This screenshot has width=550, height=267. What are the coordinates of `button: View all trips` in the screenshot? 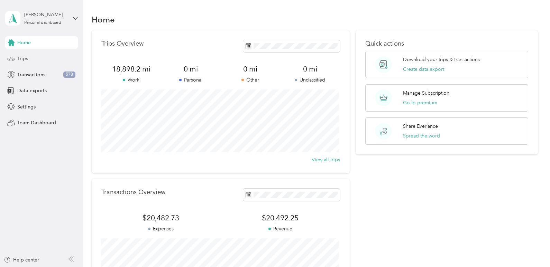 It's located at (326, 160).